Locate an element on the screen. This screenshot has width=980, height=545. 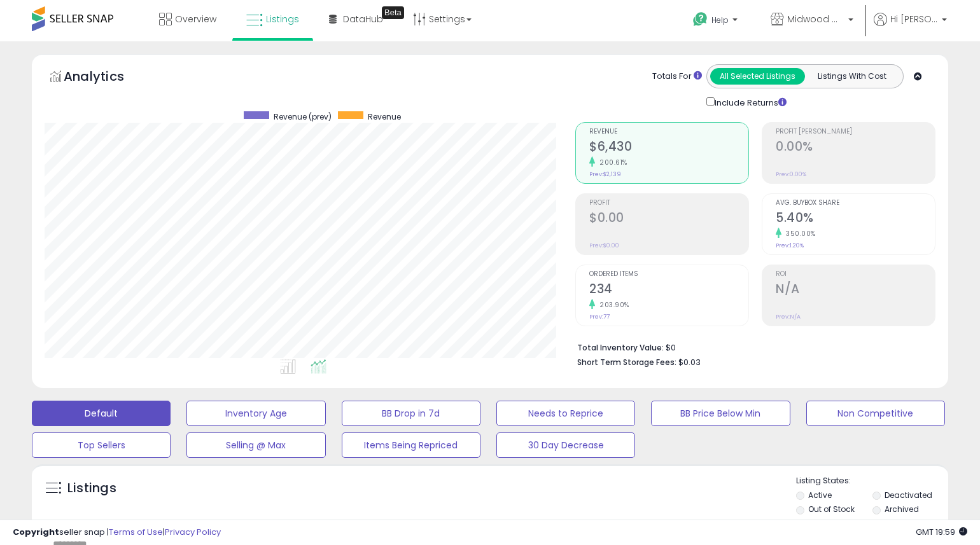
h5: Analytics is located at coordinates (106, 77).